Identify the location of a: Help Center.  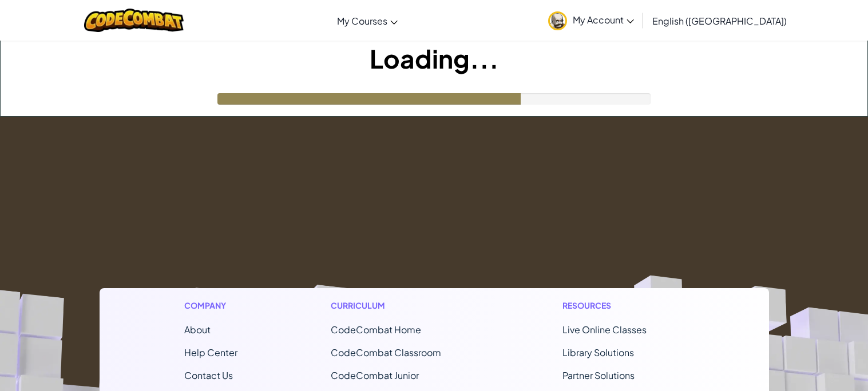
(211, 353).